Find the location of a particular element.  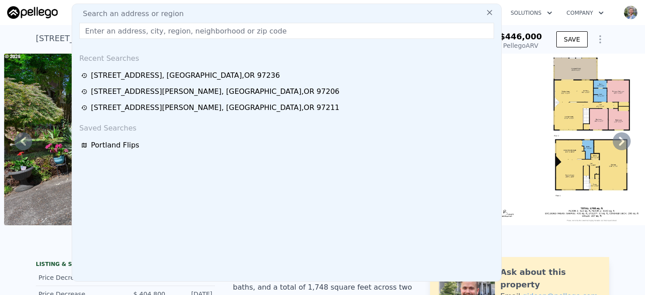

a: Portland Flips is located at coordinates (288, 145).